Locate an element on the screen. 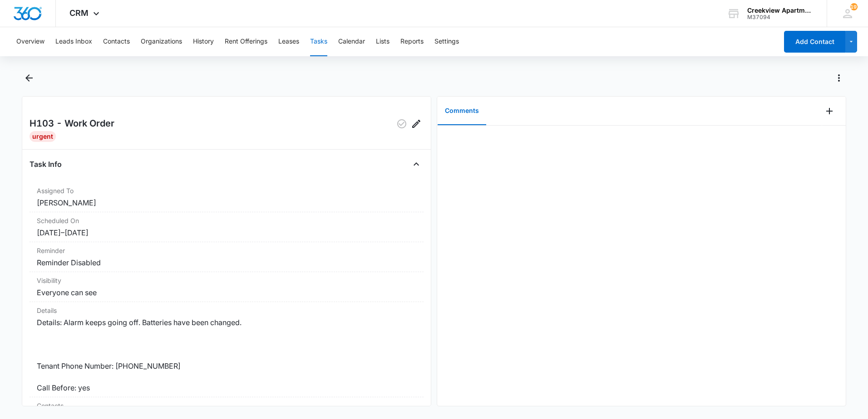 This screenshot has height=419, width=868. button: Settings is located at coordinates (446, 41).